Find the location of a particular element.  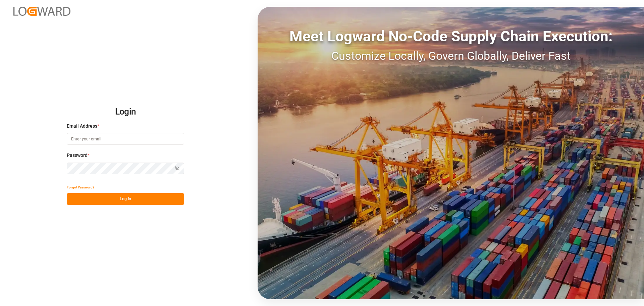

span: Email Address is located at coordinates (82, 126).